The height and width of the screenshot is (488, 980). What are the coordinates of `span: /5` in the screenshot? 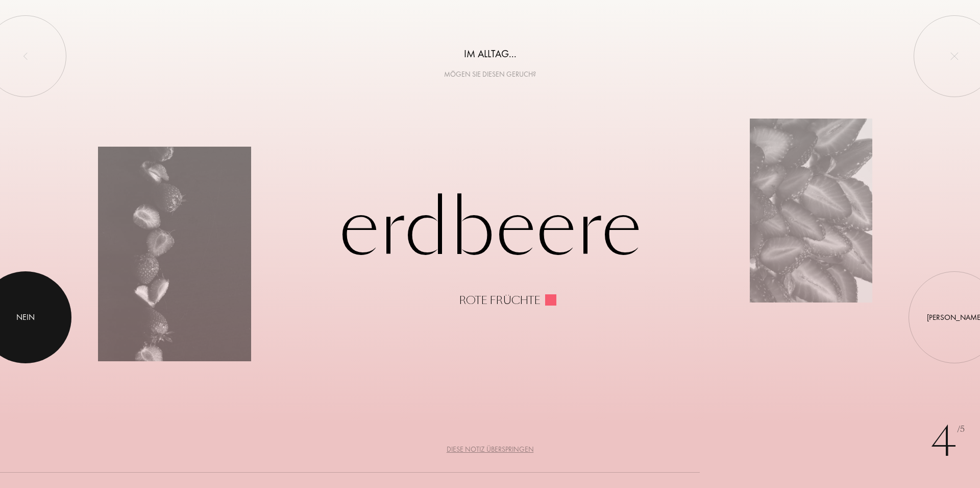 It's located at (961, 429).